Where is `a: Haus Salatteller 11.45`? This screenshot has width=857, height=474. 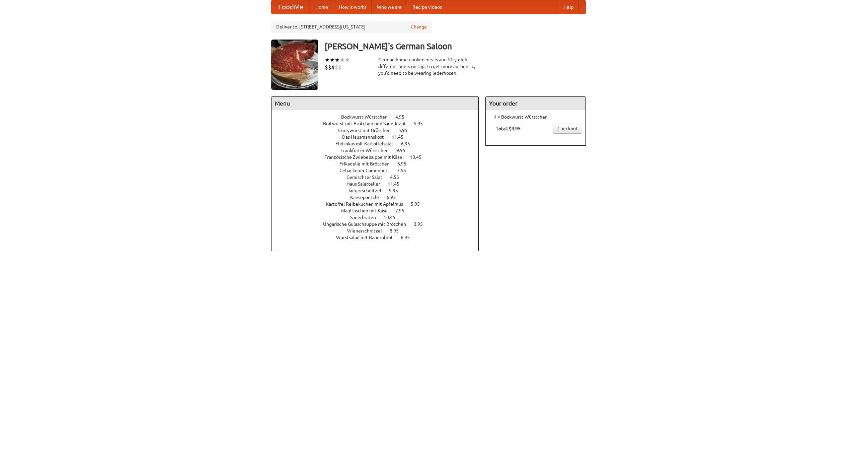
a: Haus Salatteller 11.45 is located at coordinates (379, 184).